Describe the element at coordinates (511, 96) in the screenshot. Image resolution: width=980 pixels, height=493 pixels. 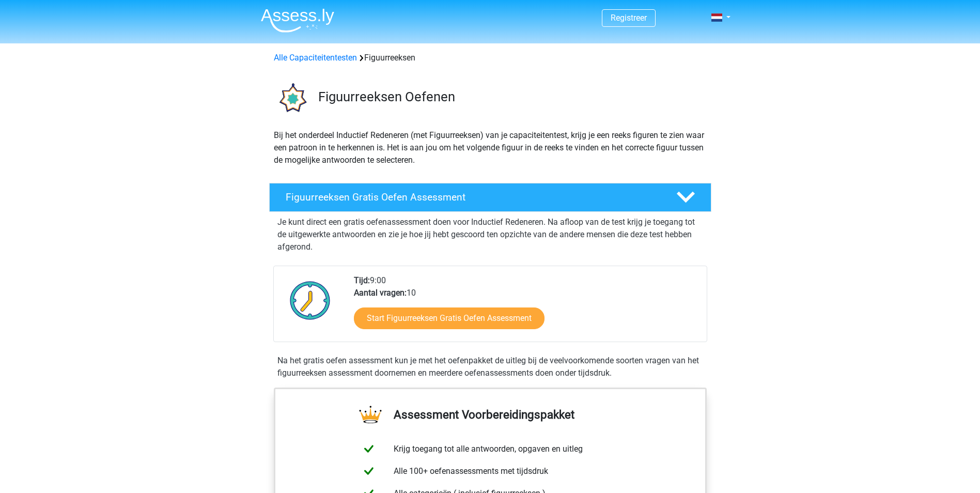
I see `h3: Figuurreeksen Oefenen` at that location.